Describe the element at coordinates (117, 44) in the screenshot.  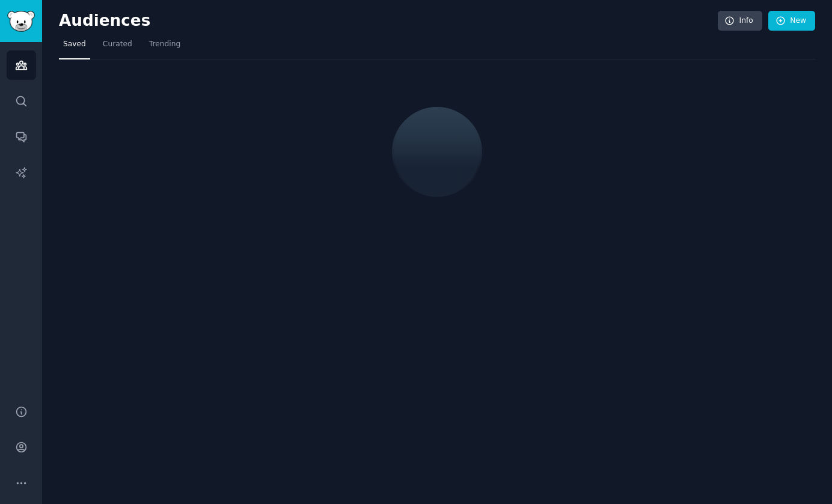
I see `span: Curated` at that location.